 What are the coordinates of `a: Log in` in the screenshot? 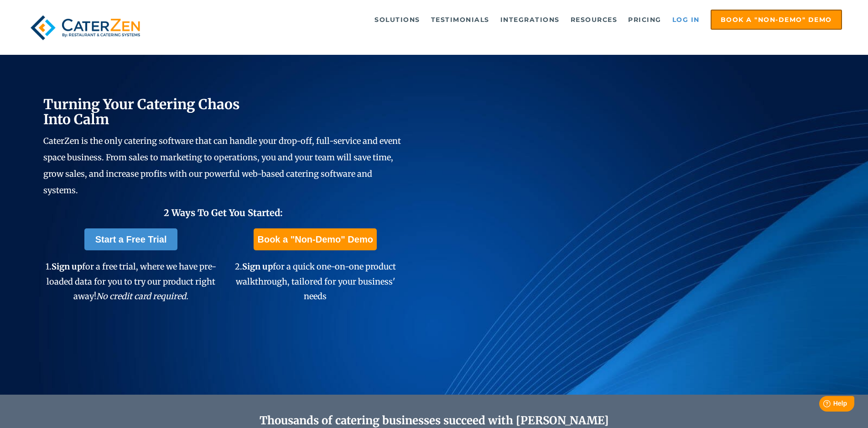 It's located at (686, 20).